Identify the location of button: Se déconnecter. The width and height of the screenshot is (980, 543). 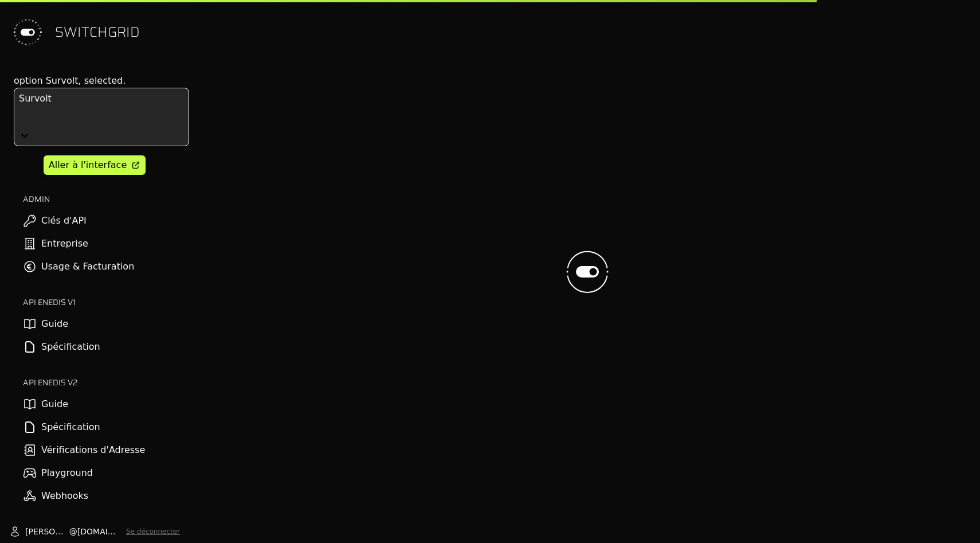
(153, 532).